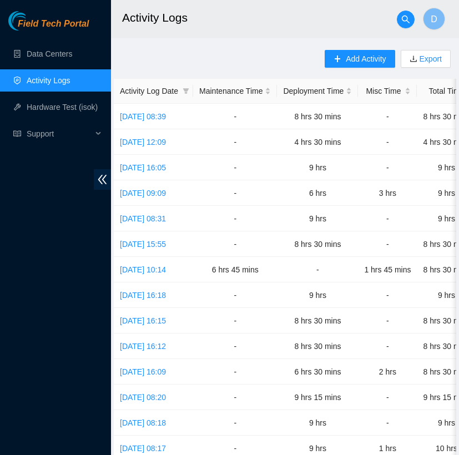 The width and height of the screenshot is (459, 455). What do you see at coordinates (317, 142) in the screenshot?
I see `td: 4 hrs 30 mins` at bounding box center [317, 142].